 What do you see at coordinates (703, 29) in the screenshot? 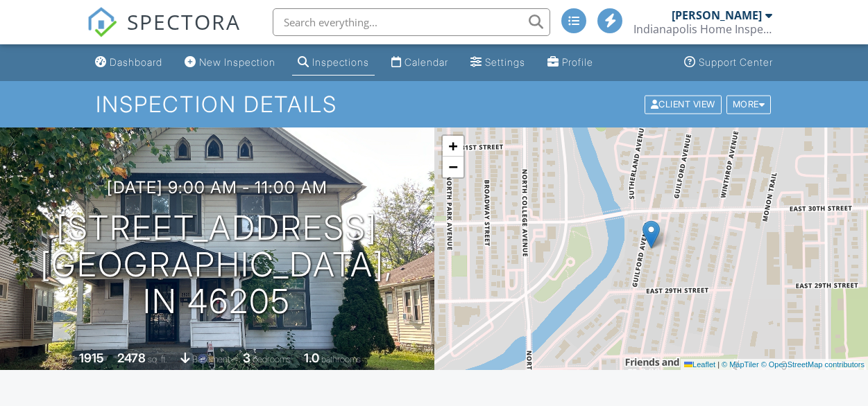
I see `div: Indianapolis Home Inspections` at bounding box center [703, 29].